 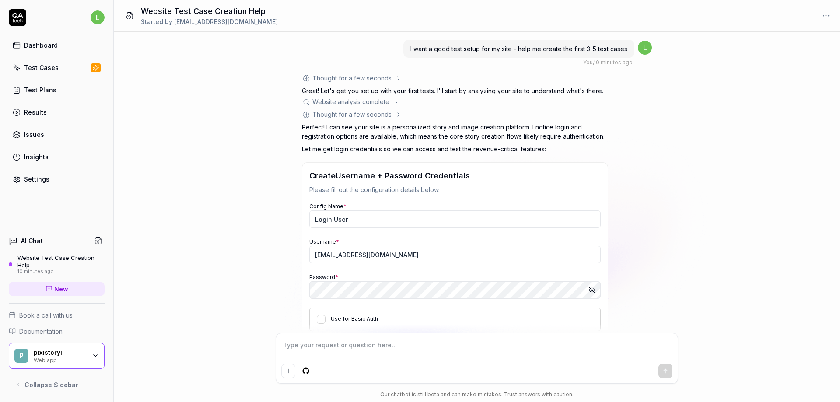 I want to click on button: ppixistoryilWeb app, so click(x=56, y=356).